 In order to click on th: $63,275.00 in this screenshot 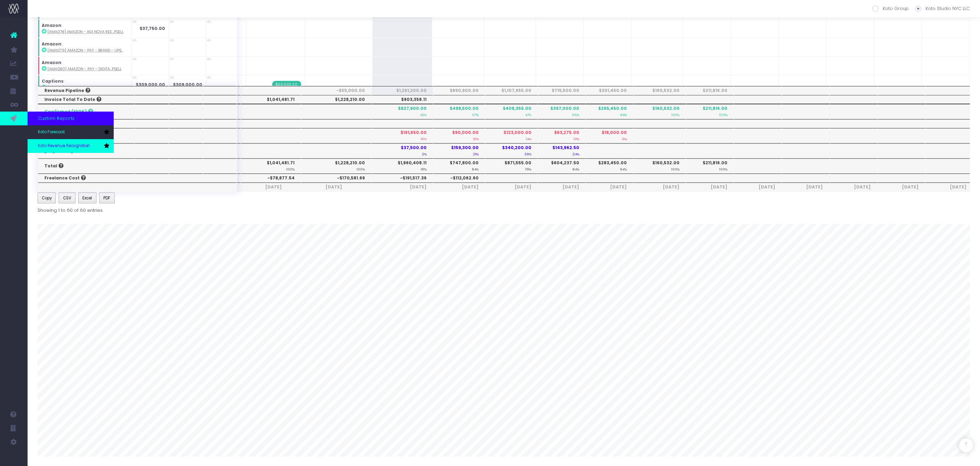, I will do `click(562, 135)`.